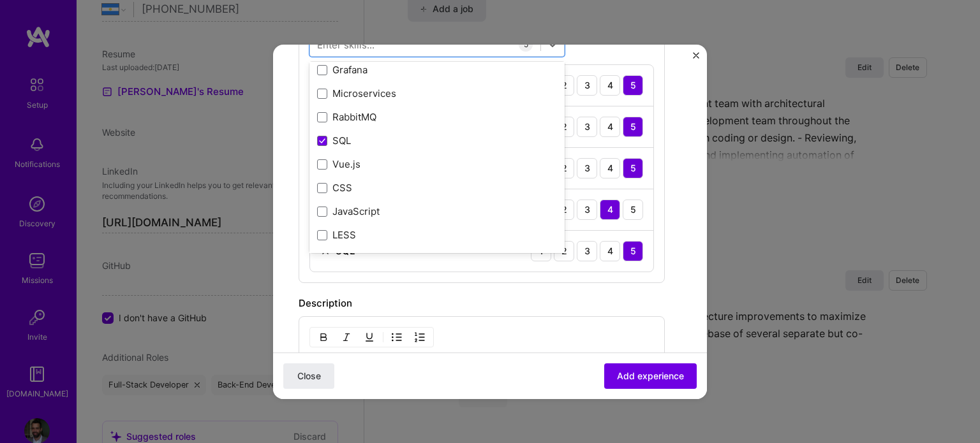 The height and width of the screenshot is (443, 980). What do you see at coordinates (397, 337) in the screenshot?
I see `img: UL` at bounding box center [397, 337].